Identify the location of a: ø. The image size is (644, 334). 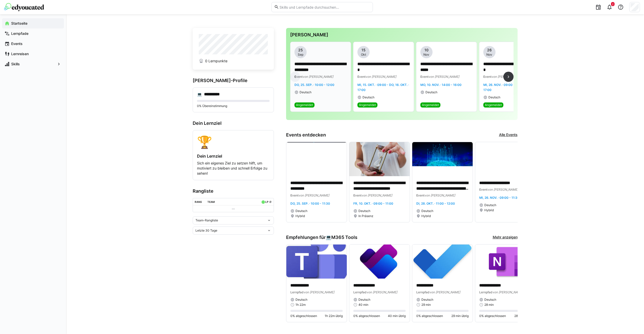
(270, 201).